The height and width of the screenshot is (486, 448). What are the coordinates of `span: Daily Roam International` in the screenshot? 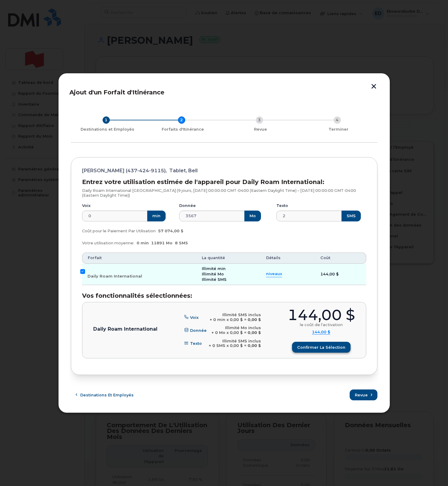 It's located at (115, 276).